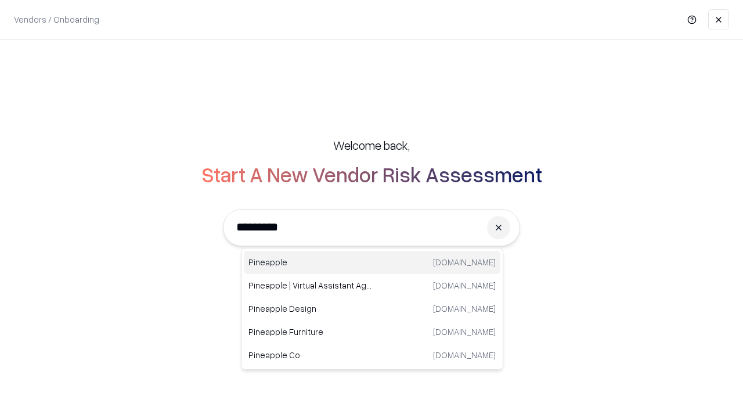  I want to click on div: Suggestions, so click(372, 309).